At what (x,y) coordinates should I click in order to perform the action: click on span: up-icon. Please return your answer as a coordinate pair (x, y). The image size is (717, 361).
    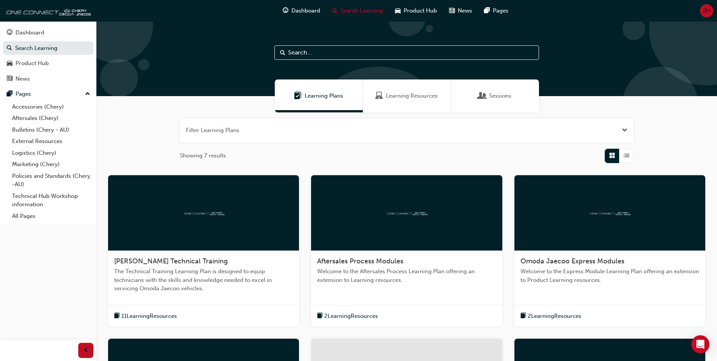
    Looking at the image, I should click on (88, 94).